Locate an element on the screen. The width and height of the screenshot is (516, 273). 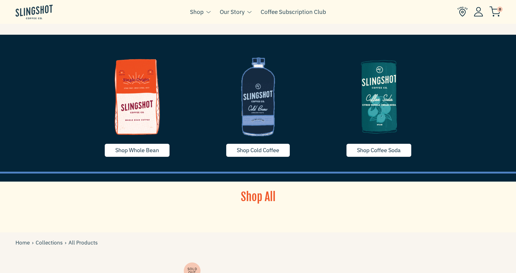
span: Shop Coffee Soda is located at coordinates (379, 150).